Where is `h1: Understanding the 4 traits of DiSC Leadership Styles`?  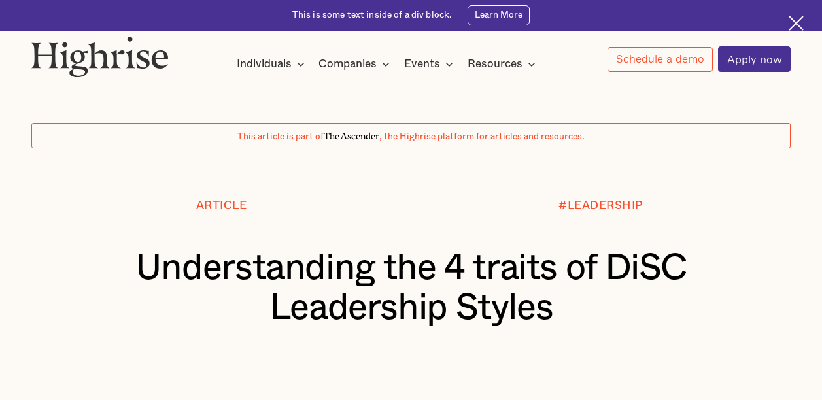
h1: Understanding the 4 traits of DiSC Leadership Styles is located at coordinates (411, 288).